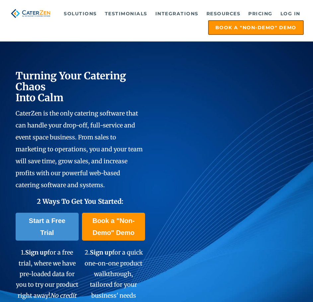 This screenshot has width=313, height=302. I want to click on span: Turning Your Catering Chaos Into Calm, so click(71, 87).